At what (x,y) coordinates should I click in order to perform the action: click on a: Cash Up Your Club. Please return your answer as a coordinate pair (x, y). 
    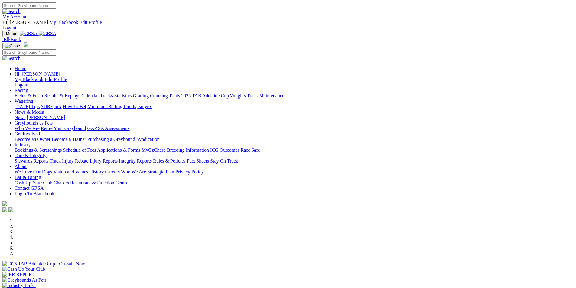
    Looking at the image, I should click on (33, 183).